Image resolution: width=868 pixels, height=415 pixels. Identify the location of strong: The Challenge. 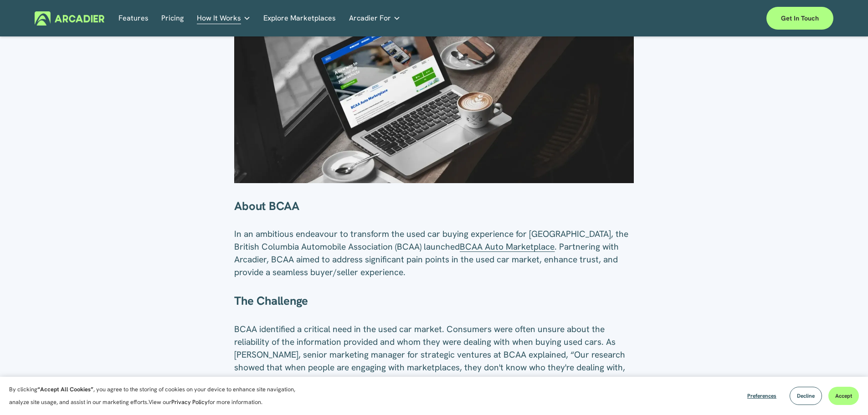
(271, 301).